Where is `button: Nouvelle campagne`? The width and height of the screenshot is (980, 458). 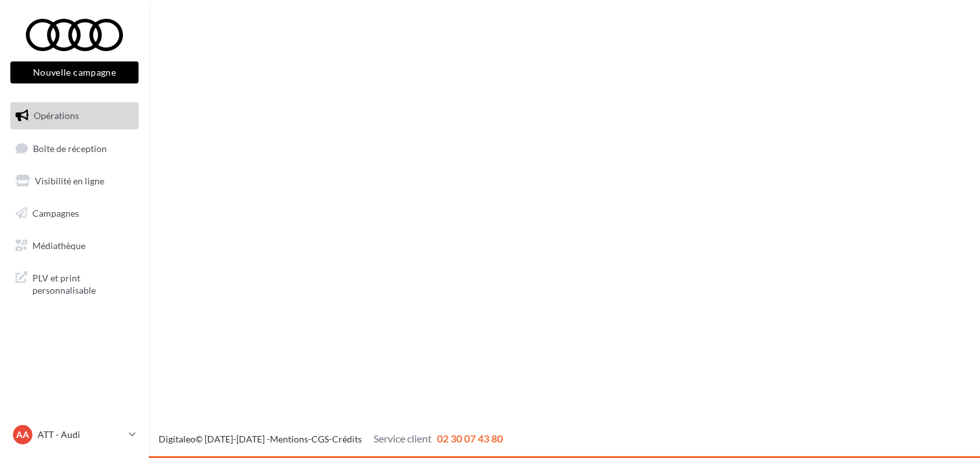
button: Nouvelle campagne is located at coordinates (74, 73).